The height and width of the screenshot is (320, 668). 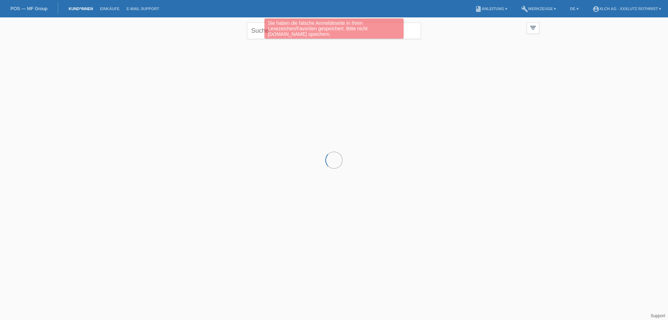 What do you see at coordinates (143, 9) in the screenshot?
I see `a: E-Mail Support` at bounding box center [143, 9].